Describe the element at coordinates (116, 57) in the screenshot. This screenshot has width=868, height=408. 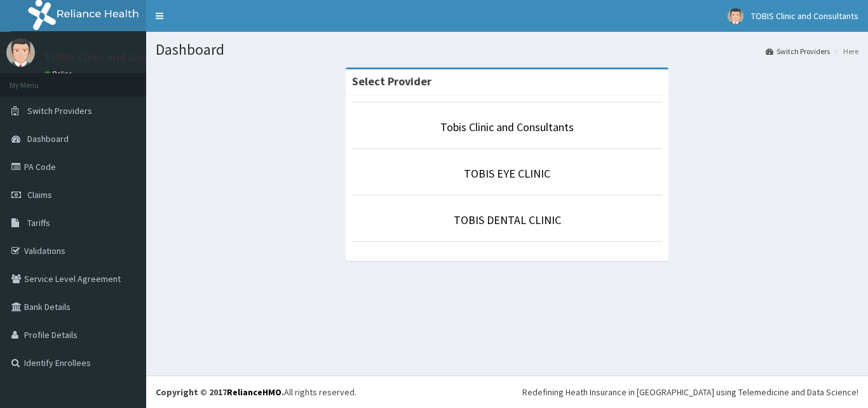
I see `p: TOBIS Clinic and Consultants` at that location.